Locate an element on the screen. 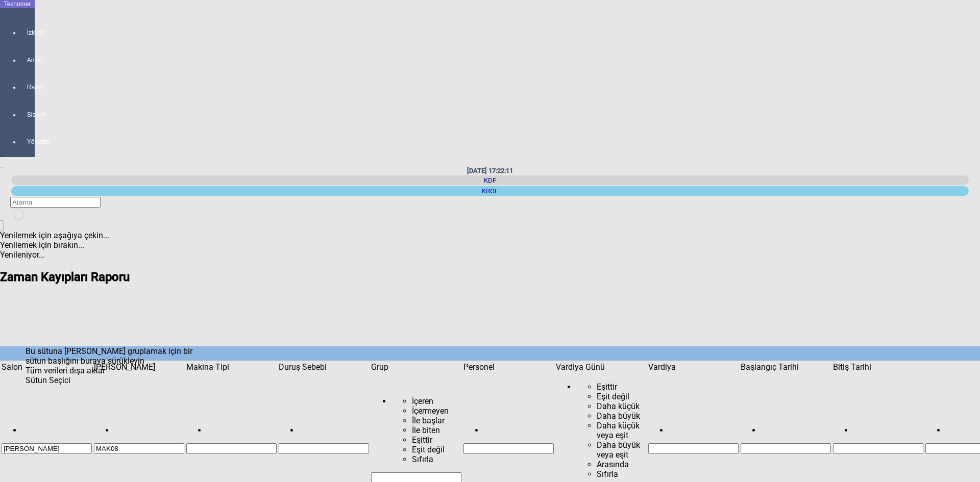 This screenshot has height=482, width=980. td: Sütun Makina Tipi is located at coordinates (231, 367).